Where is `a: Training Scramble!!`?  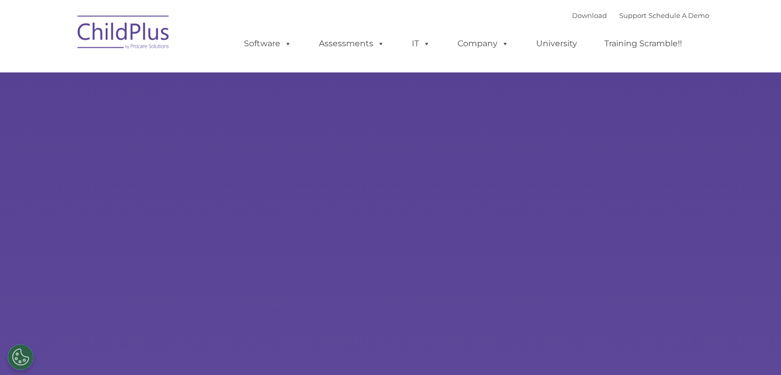
a: Training Scramble!! is located at coordinates (643, 44).